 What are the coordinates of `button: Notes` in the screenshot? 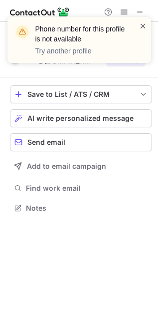 It's located at (81, 208).